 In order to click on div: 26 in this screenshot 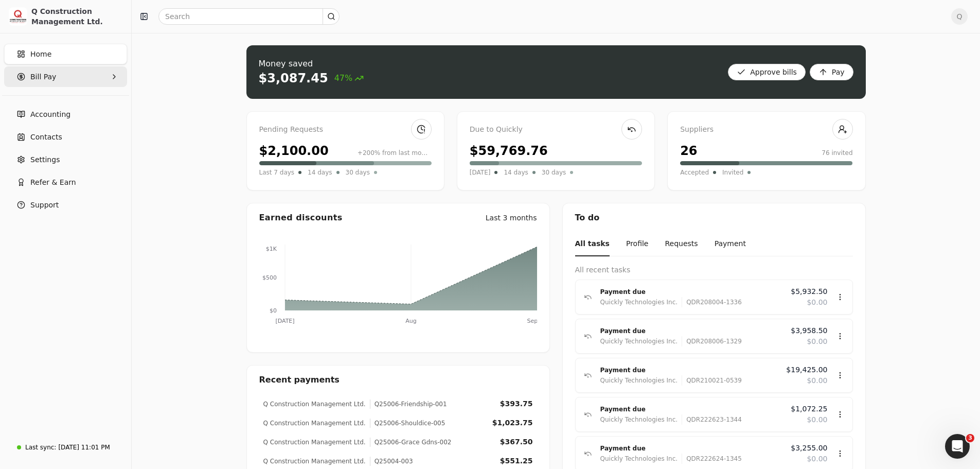, I will do `click(689, 151)`.